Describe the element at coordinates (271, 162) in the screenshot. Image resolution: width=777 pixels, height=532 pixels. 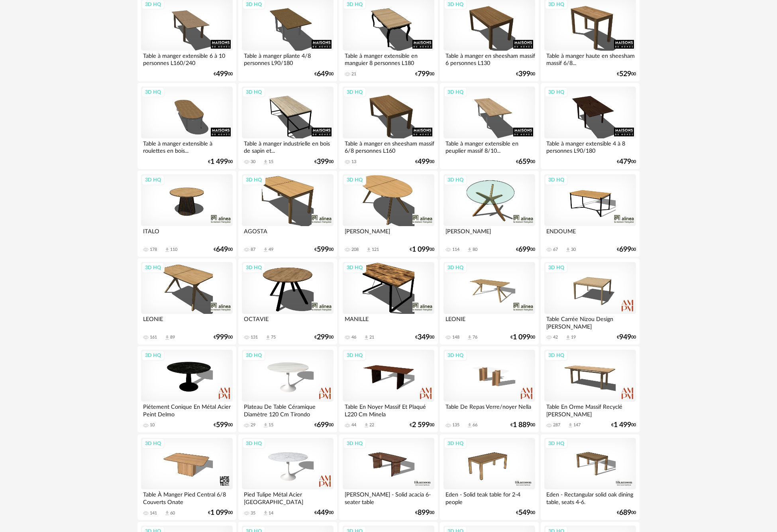
I see `div: 15` at that location.